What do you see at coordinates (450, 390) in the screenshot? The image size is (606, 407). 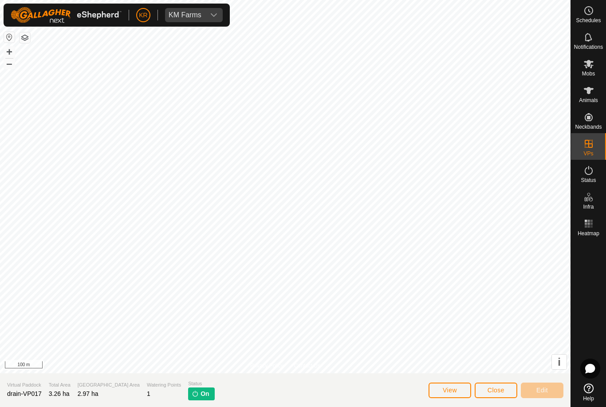 I see `button: View` at bounding box center [450, 390].